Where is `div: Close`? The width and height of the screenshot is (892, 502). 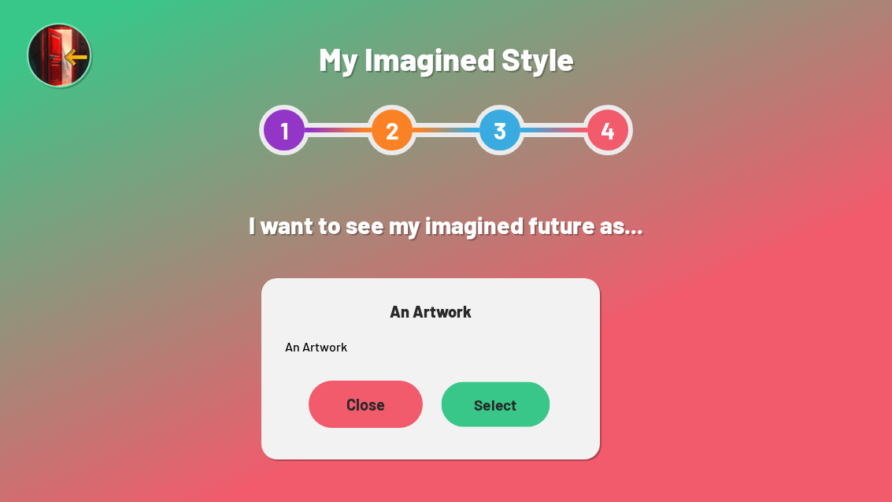 div: Close is located at coordinates (365, 404).